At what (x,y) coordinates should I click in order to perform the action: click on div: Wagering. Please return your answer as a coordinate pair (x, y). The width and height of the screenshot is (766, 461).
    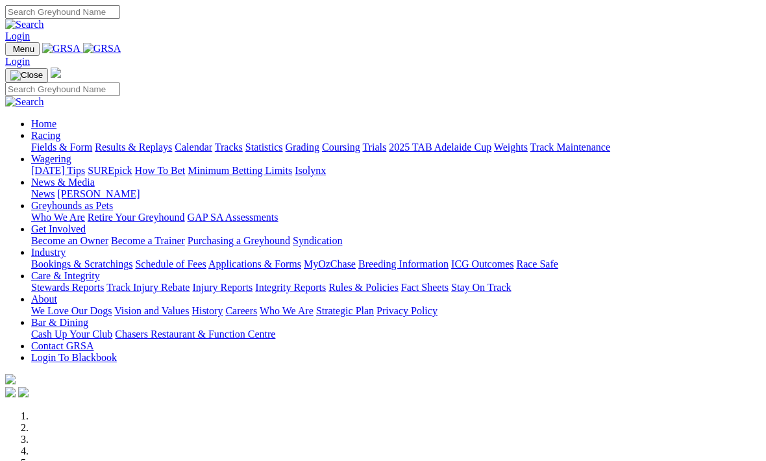
    Looking at the image, I should click on (396, 171).